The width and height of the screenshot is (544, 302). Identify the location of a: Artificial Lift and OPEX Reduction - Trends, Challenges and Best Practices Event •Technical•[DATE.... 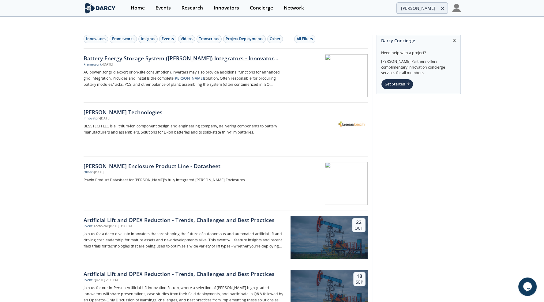
(226, 237).